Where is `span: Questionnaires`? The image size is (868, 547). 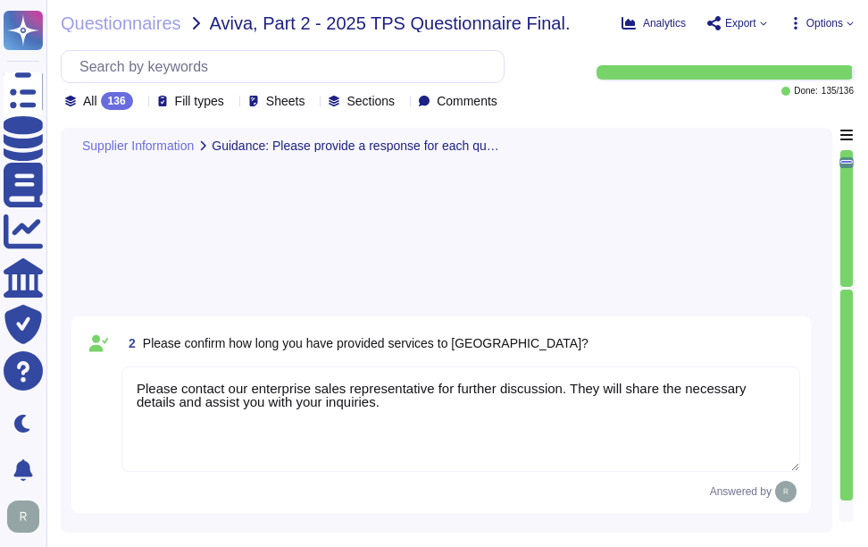 span: Questionnaires is located at coordinates (121, 23).